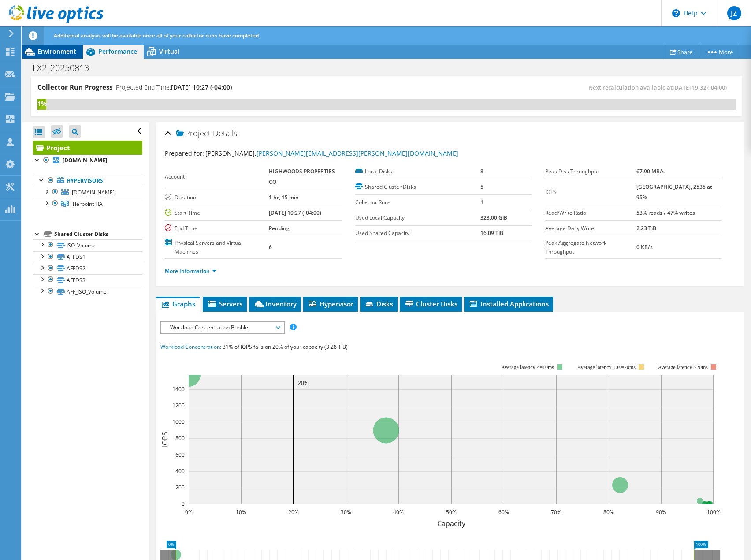  I want to click on b: 0 KB/s, so click(644, 247).